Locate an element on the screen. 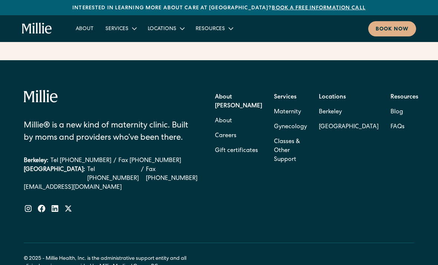  a: Book a free information call is located at coordinates (319, 8).